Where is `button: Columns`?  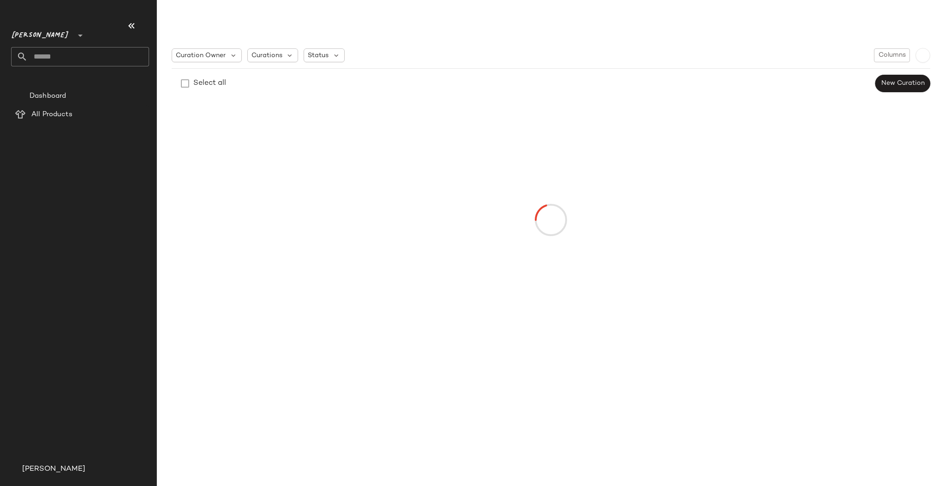
button: Columns is located at coordinates (892, 55).